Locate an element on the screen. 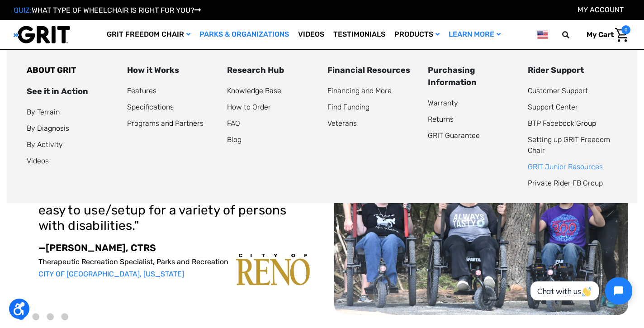  a: How to Order is located at coordinates (249, 107).